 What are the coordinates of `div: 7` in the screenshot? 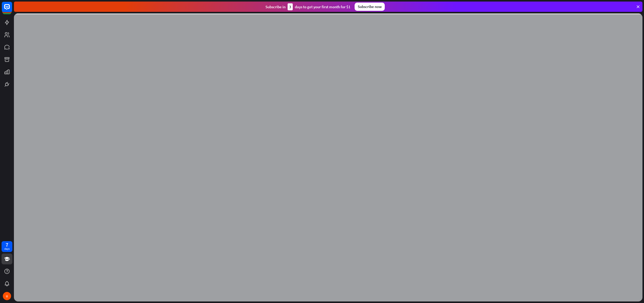 It's located at (7, 244).